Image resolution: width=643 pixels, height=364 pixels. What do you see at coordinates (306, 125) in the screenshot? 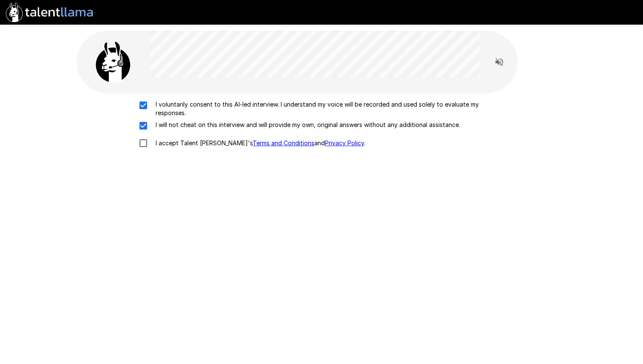
I see `p: I will not cheat on this interview and will provide my own, original answers without any addition...` at bounding box center [306, 125].